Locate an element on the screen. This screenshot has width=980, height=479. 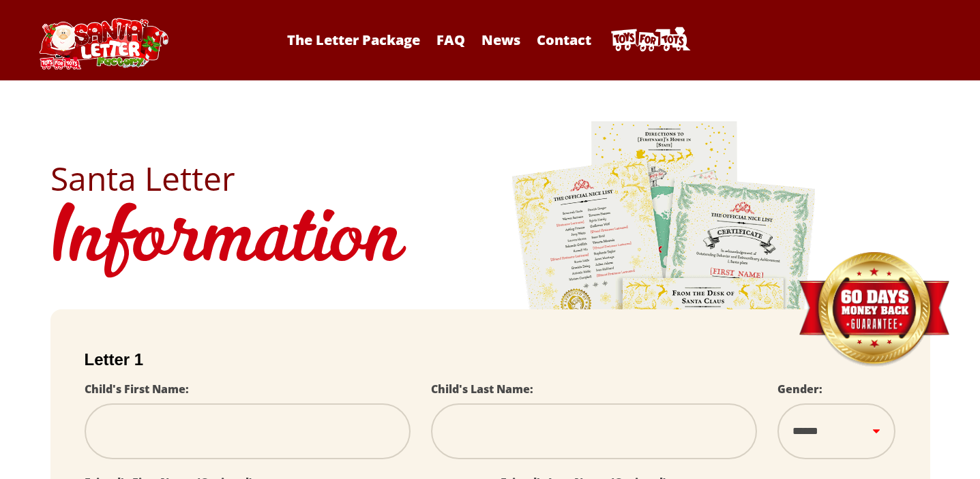
a: News is located at coordinates (501, 40).